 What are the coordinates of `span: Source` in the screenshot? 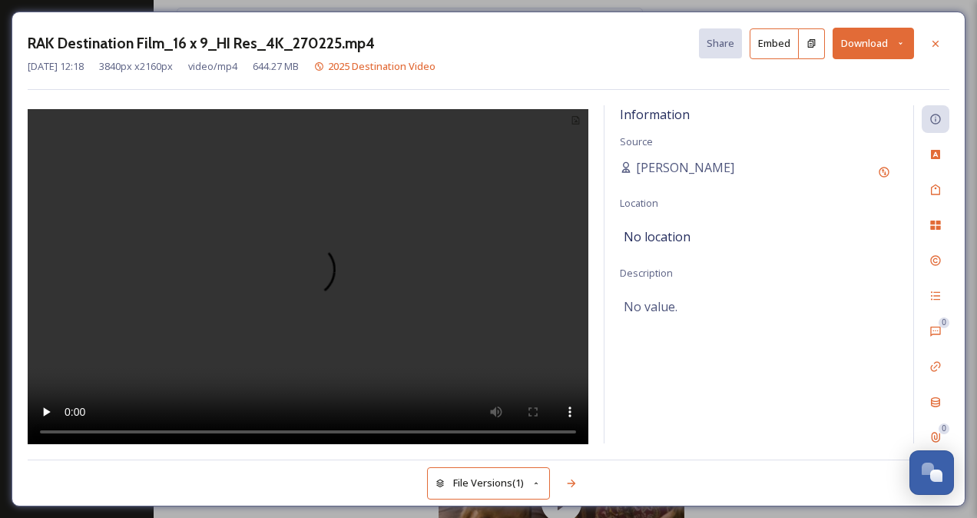 It's located at (636, 141).